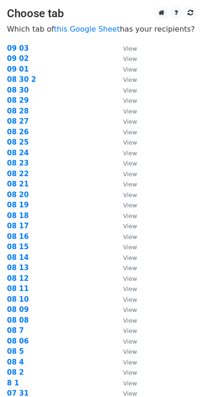 The height and width of the screenshot is (397, 203). What do you see at coordinates (18, 132) in the screenshot?
I see `strong: 08 26` at bounding box center [18, 132].